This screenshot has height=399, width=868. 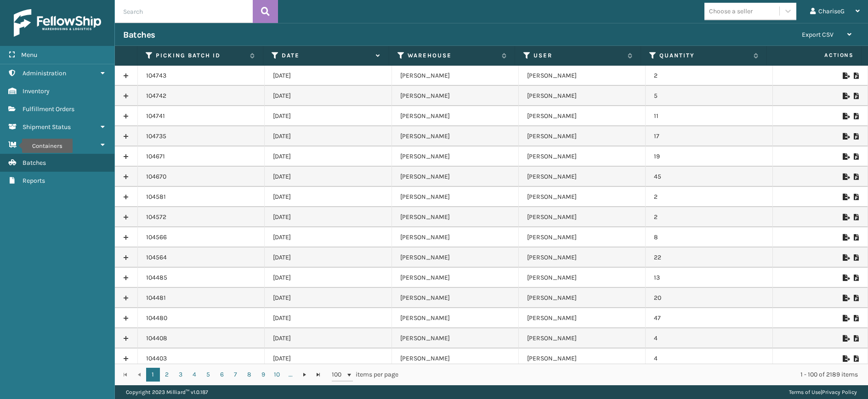 What do you see at coordinates (635, 375) in the screenshot?
I see `div: 1 - 100 of 2189 items` at bounding box center [635, 375].